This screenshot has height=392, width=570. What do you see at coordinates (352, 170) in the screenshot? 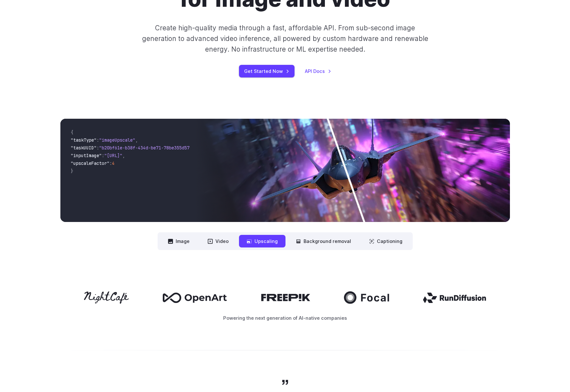
I see `img: Futuristic stealth jet streaking through a neon-lit cityscape with glowing purple exhaust` at bounding box center [352, 170].